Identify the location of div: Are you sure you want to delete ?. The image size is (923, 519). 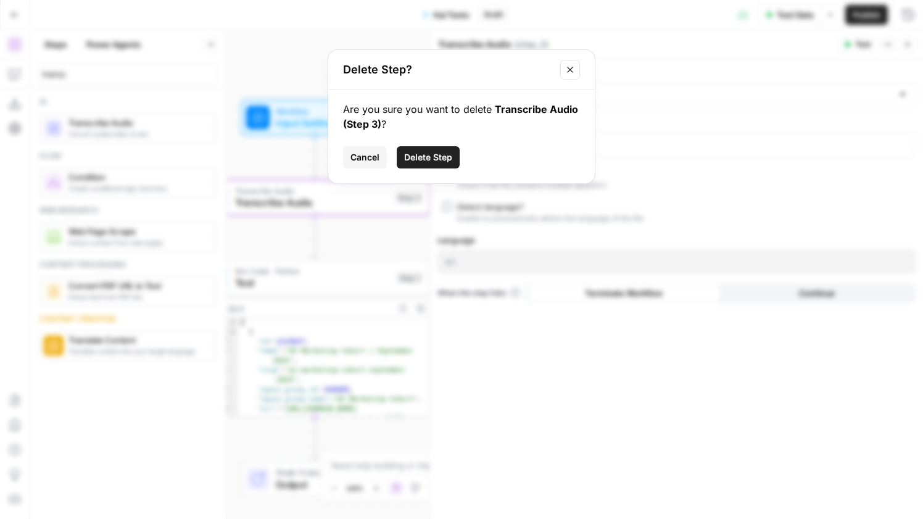
(462, 117).